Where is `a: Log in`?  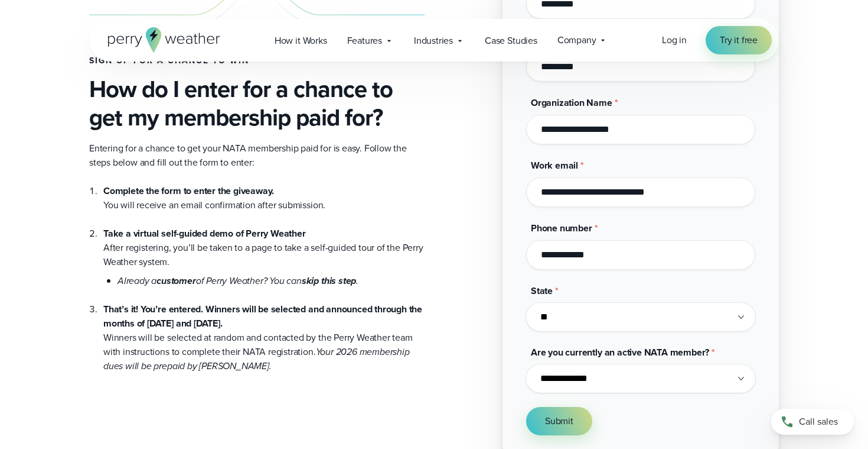
a: Log in is located at coordinates (675, 41).